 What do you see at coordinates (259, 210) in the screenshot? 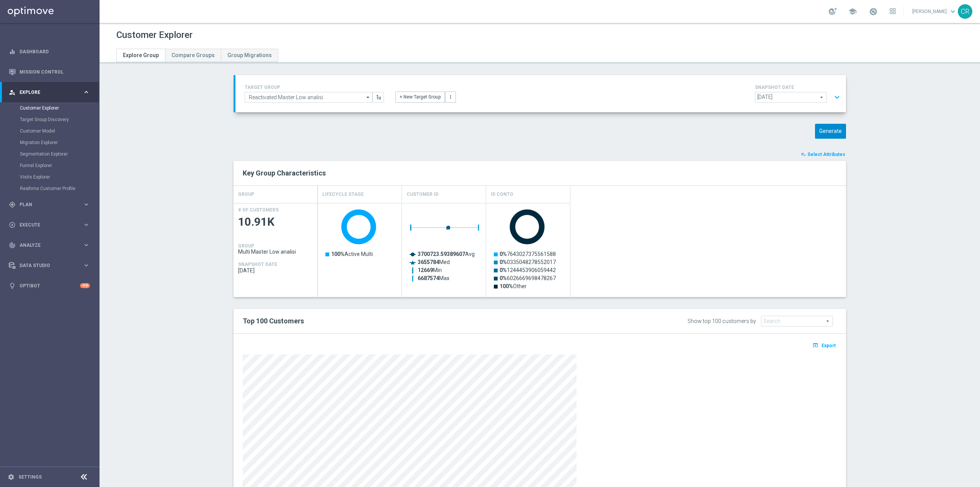
I see `h4: # OF CUSTOMERS` at bounding box center [259, 210].